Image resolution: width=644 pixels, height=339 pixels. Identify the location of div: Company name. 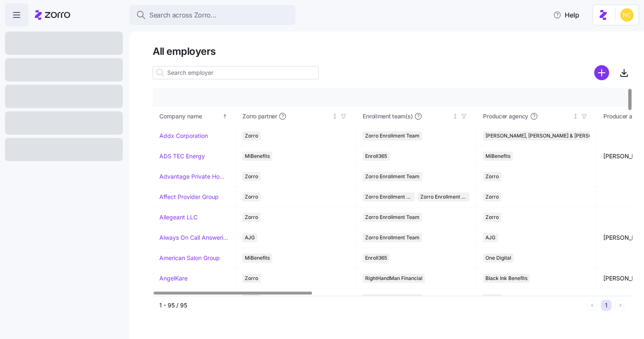
(190, 116).